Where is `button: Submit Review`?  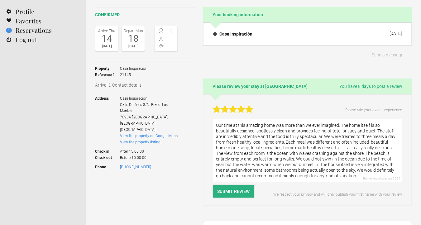 button: Submit Review is located at coordinates (233, 191).